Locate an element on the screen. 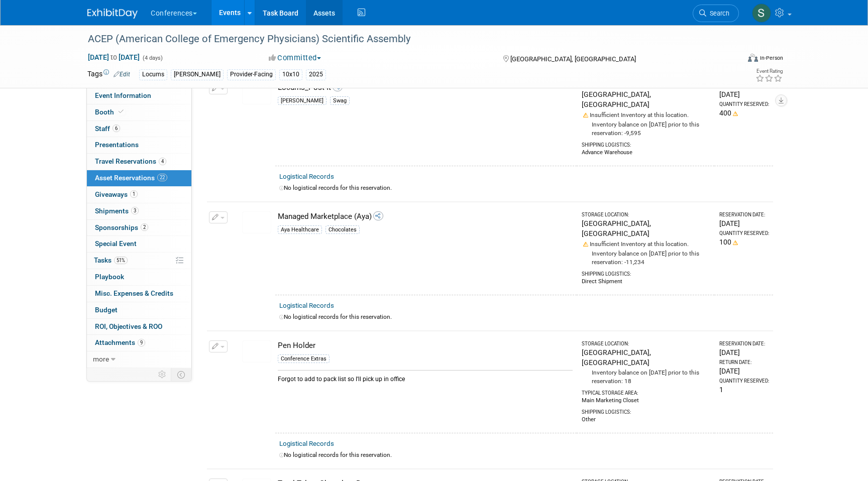 The height and width of the screenshot is (481, 868). a: Misc. Expenses & Credits is located at coordinates (139, 294).